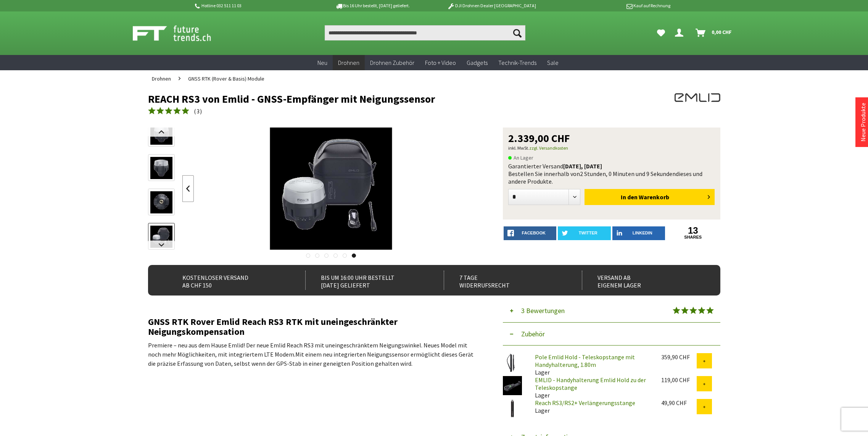 Image resolution: width=868 pixels, height=436 pixels. I want to click on a: Reach RS3/RS2+ Verlängerungsstange, so click(585, 403).